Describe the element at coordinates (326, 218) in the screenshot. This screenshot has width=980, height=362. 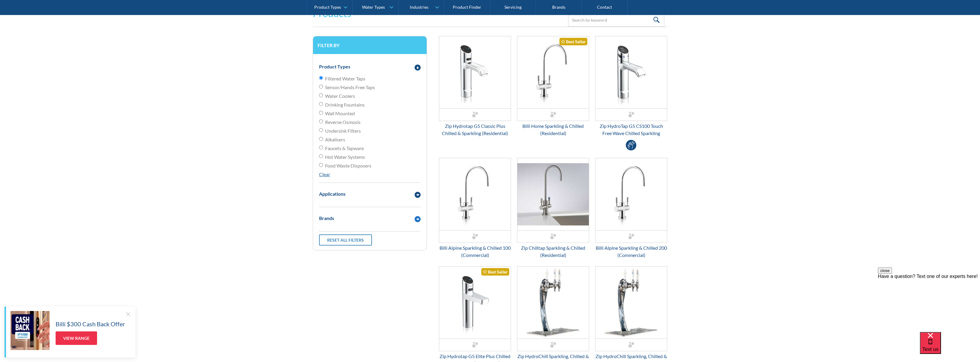
I see `div: Brands` at that location.